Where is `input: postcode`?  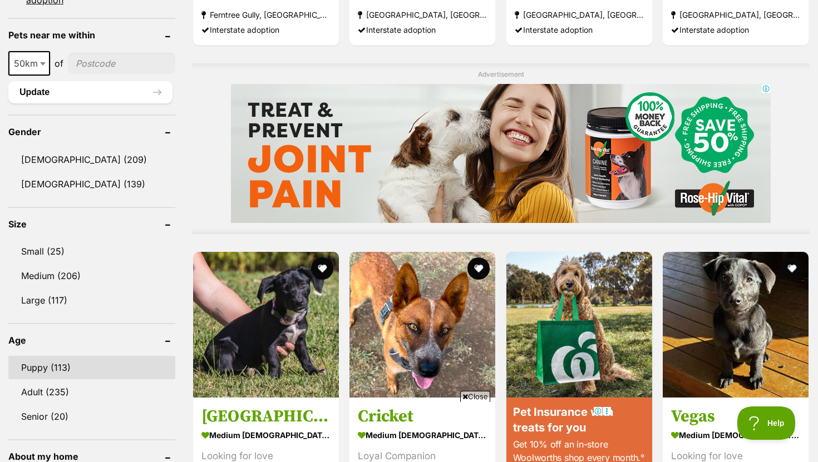
input: postcode is located at coordinates (121, 63).